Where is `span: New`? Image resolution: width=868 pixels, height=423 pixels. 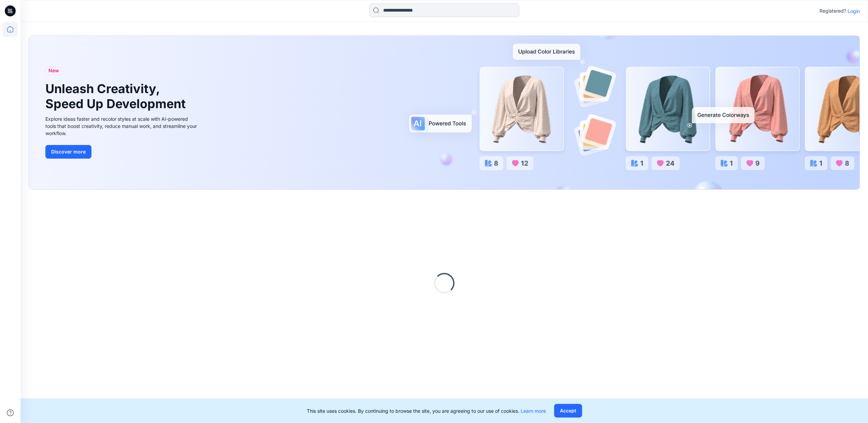
span: New is located at coordinates (54, 71).